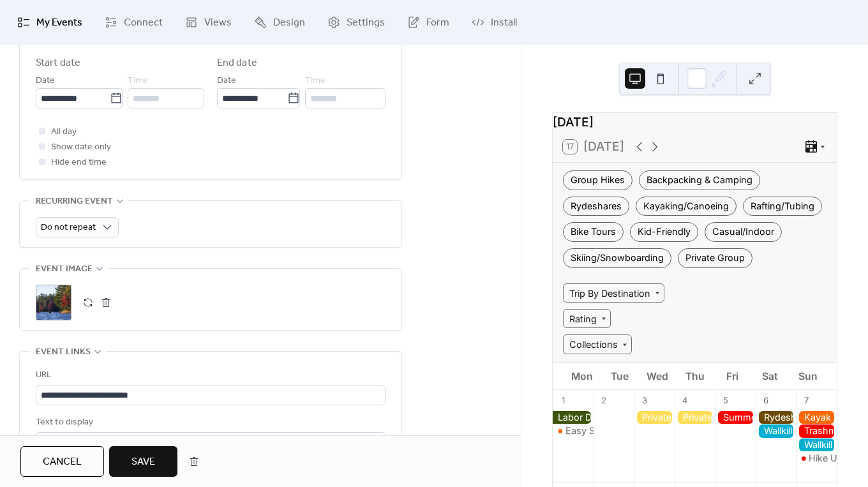 Image resolution: width=868 pixels, height=487 pixels. I want to click on span: Hide end time, so click(79, 163).